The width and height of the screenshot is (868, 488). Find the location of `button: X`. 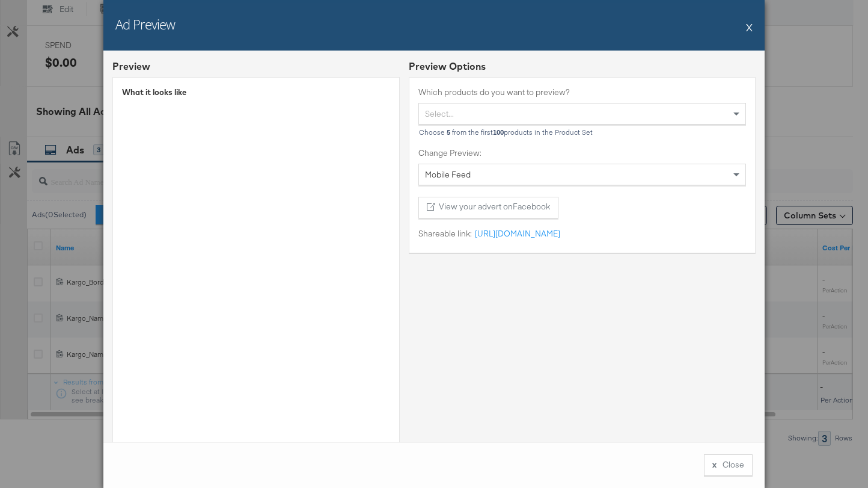

button: X is located at coordinates (749, 27).